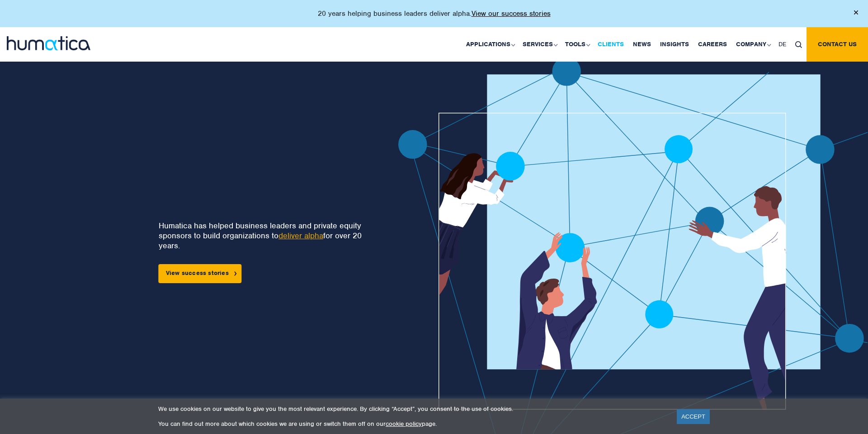 This screenshot has height=434, width=868. I want to click on img: search_icon, so click(799, 44).